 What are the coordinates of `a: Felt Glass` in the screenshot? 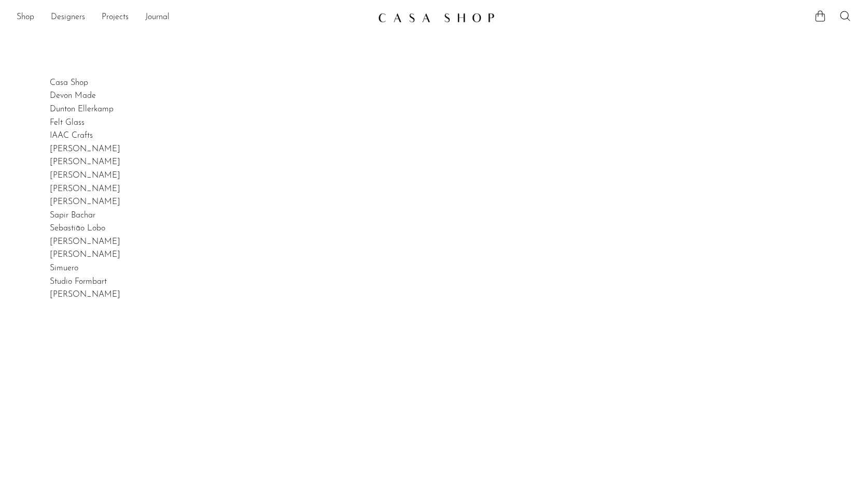 It's located at (67, 123).